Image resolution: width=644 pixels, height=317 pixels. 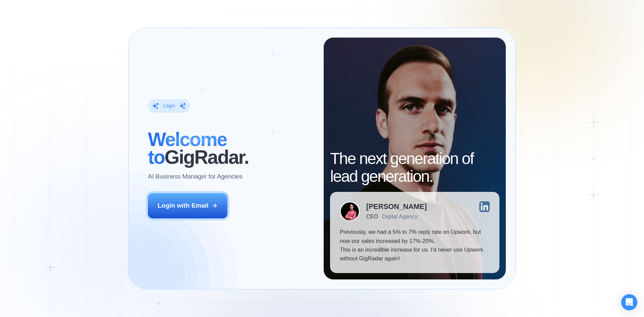 What do you see at coordinates (415, 168) in the screenshot?
I see `h2: The next generation of lead generation.` at bounding box center [415, 168].